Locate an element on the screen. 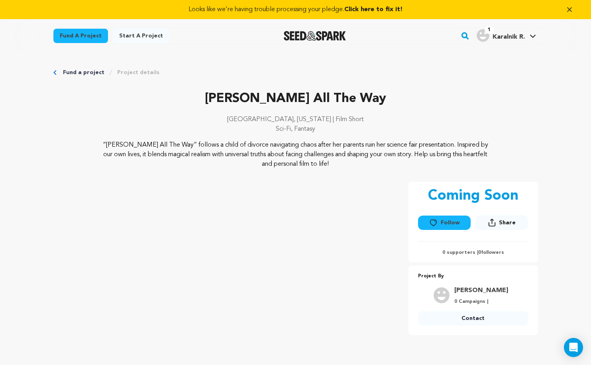 The height and width of the screenshot is (365, 591). span: 0 is located at coordinates (479, 252).